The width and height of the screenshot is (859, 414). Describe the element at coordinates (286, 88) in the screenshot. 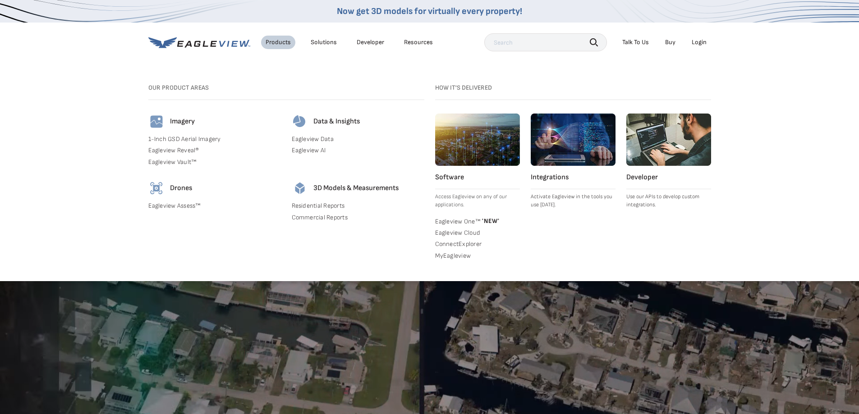

I see `h3: Our Product Areas` at that location.